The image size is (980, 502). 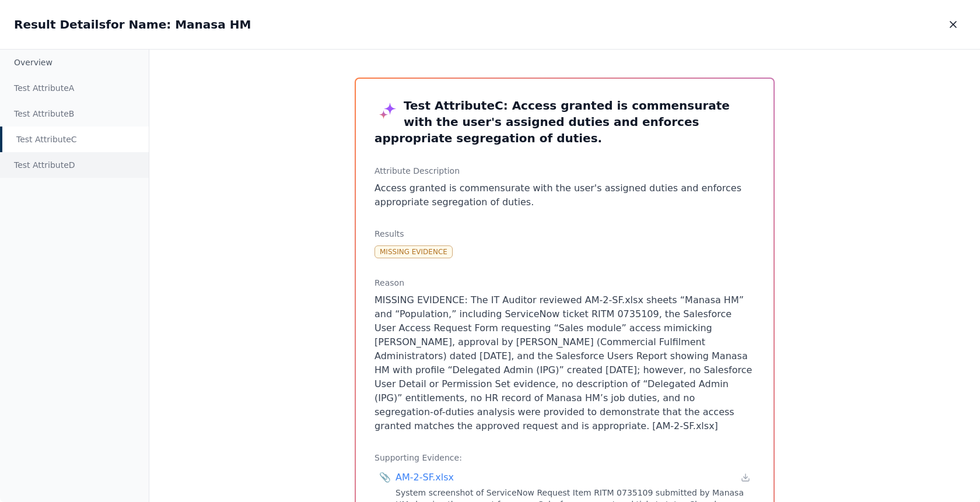 What do you see at coordinates (565, 171) in the screenshot?
I see `h3: Attribute Description` at bounding box center [565, 171].